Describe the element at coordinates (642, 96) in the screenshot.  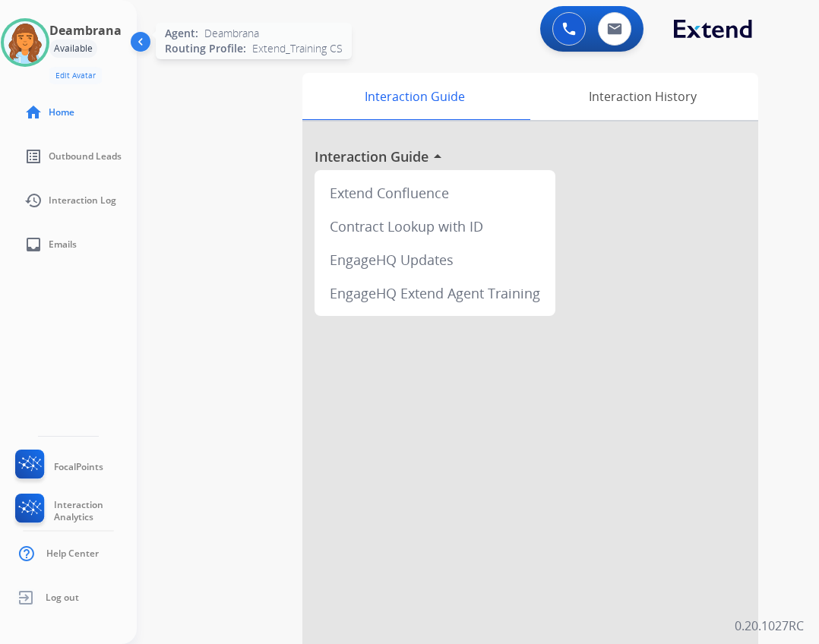
I see `div: Interaction History` at that location.